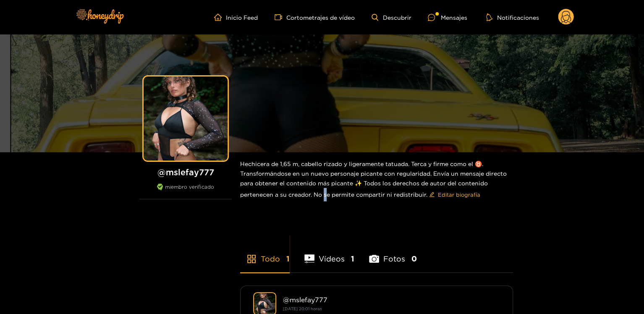  What do you see at coordinates (397, 17) in the screenshot?
I see `font: Descubrir` at bounding box center [397, 17].